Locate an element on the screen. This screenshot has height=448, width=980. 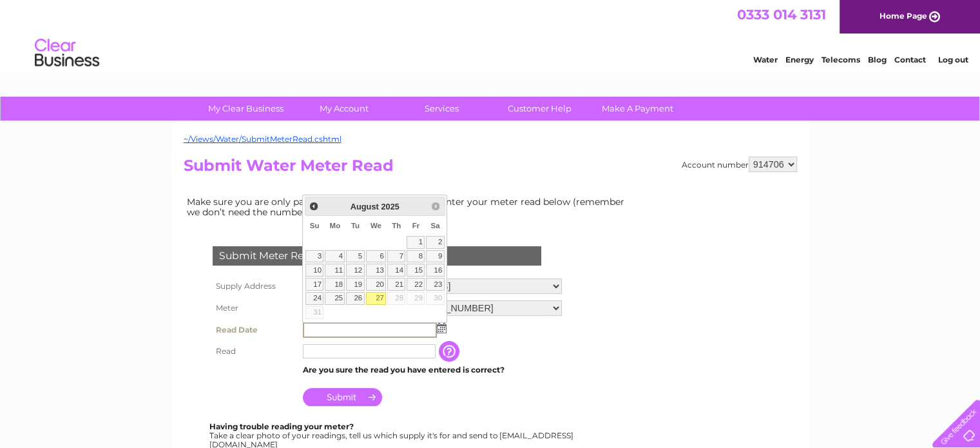
a: 19 is located at coordinates (355, 285).